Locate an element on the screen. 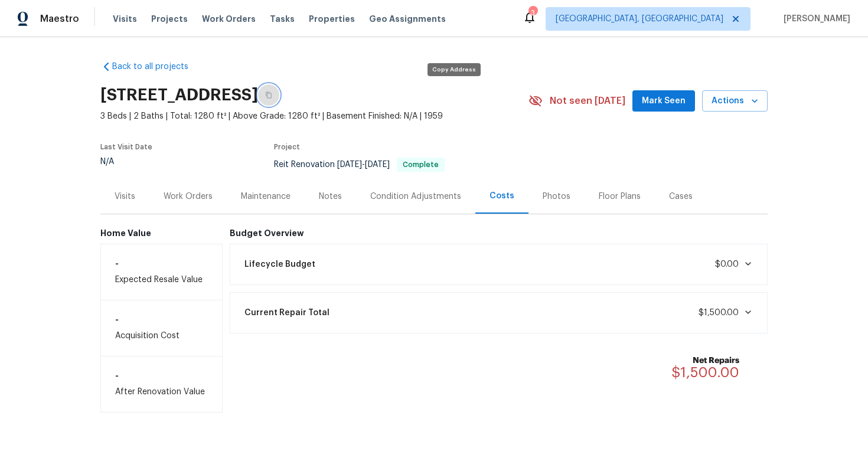  h6: Home Value is located at coordinates (161, 234).